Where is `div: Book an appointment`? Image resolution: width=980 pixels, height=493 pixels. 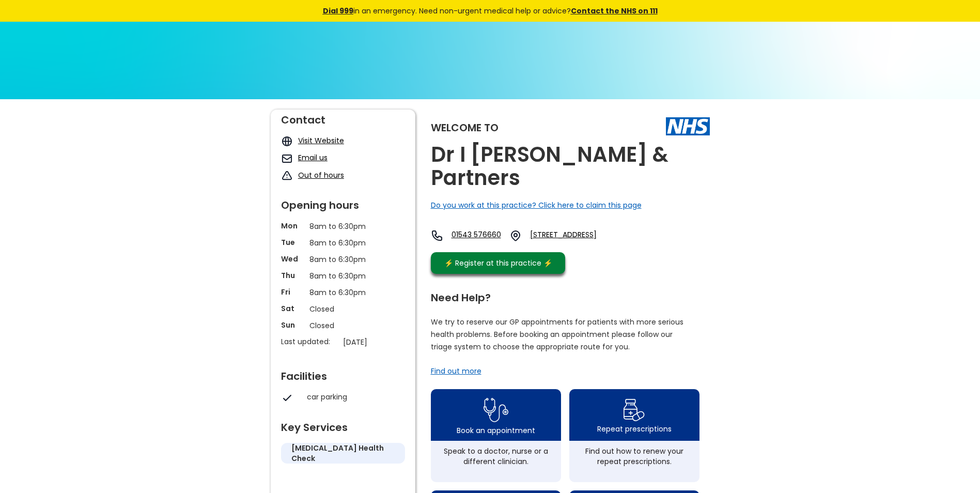
div: Book an appointment is located at coordinates (496, 431).